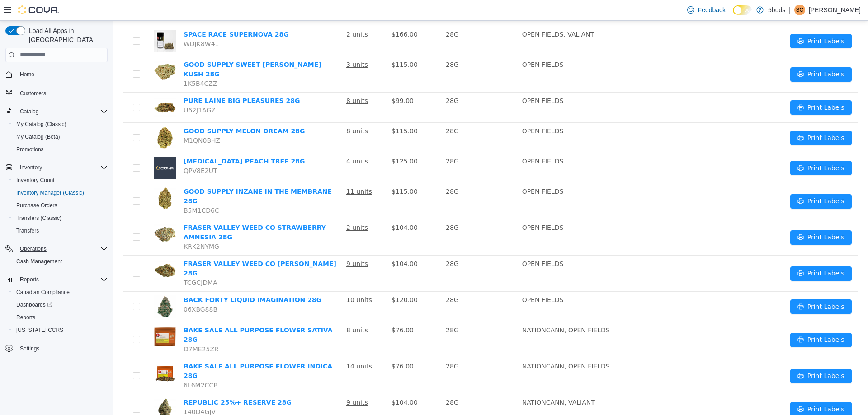  Describe the element at coordinates (246, 346) in the screenshot. I see `u: 14 units` at that location.